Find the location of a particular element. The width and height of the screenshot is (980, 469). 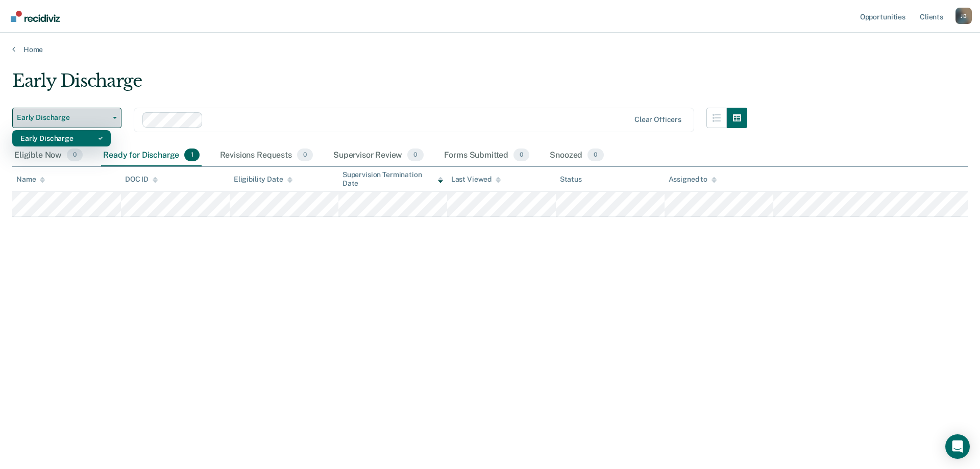

button: Profile dropdown button is located at coordinates (964, 16).